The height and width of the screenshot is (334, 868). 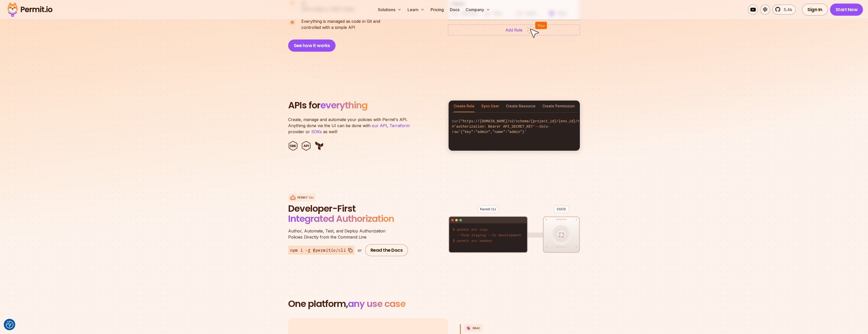 What do you see at coordinates (380, 125) in the screenshot?
I see `a: our API` at bounding box center [380, 125].